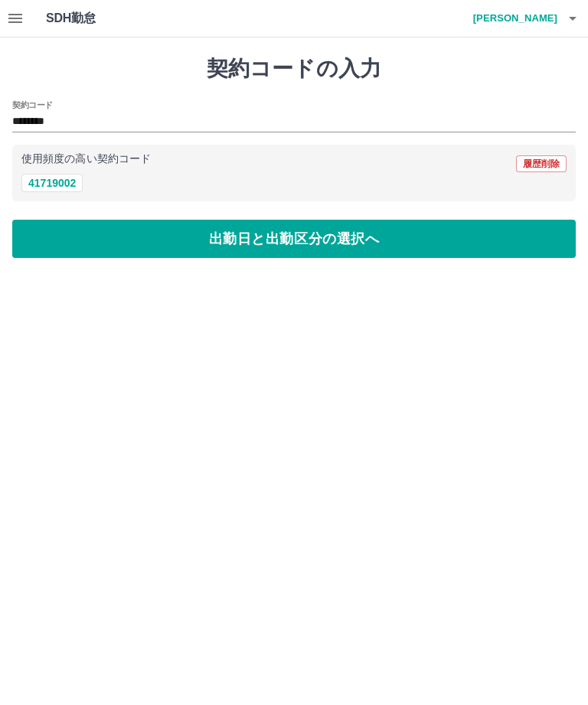  What do you see at coordinates (541, 164) in the screenshot?
I see `button: 履歴削除` at bounding box center [541, 164].